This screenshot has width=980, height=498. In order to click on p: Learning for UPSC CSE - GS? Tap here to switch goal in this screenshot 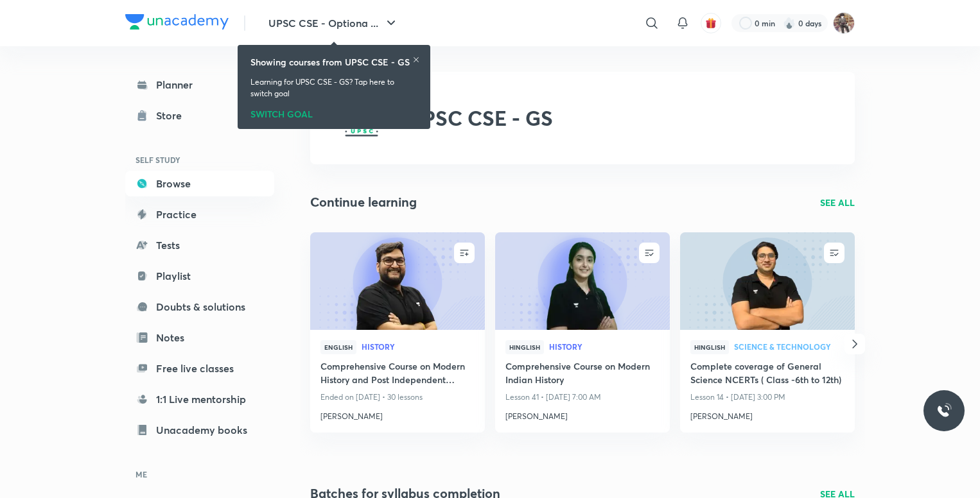, I will do `click(334, 88)`.